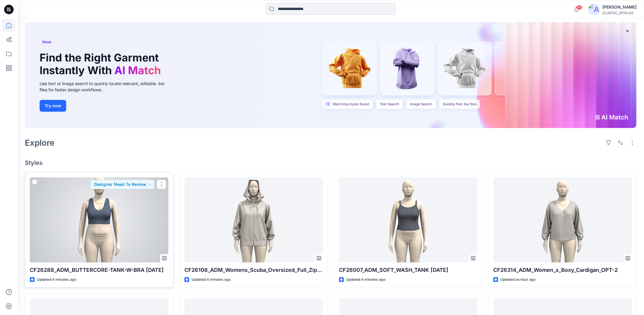  What do you see at coordinates (331, 163) in the screenshot?
I see `h4: Styles` at bounding box center [331, 163].